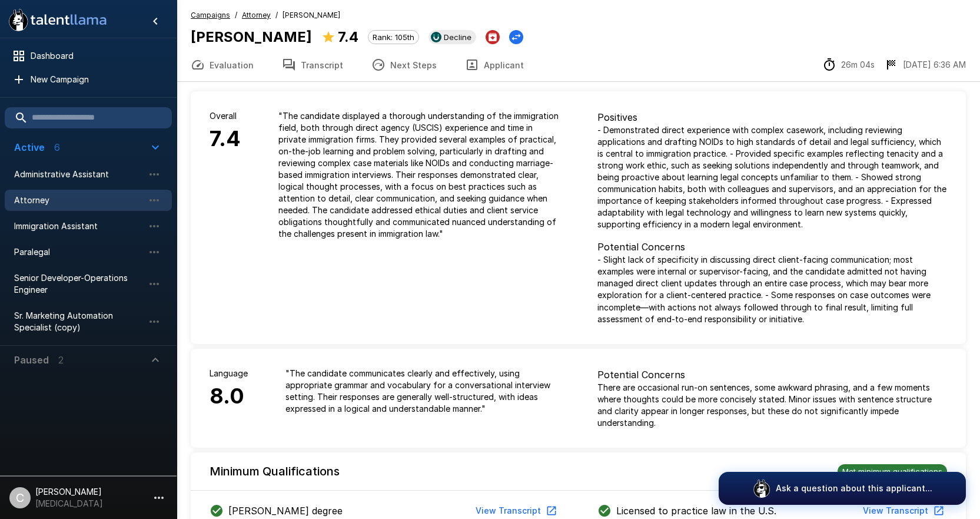  What do you see at coordinates (772, 117) in the screenshot?
I see `p: Positives` at bounding box center [772, 117].